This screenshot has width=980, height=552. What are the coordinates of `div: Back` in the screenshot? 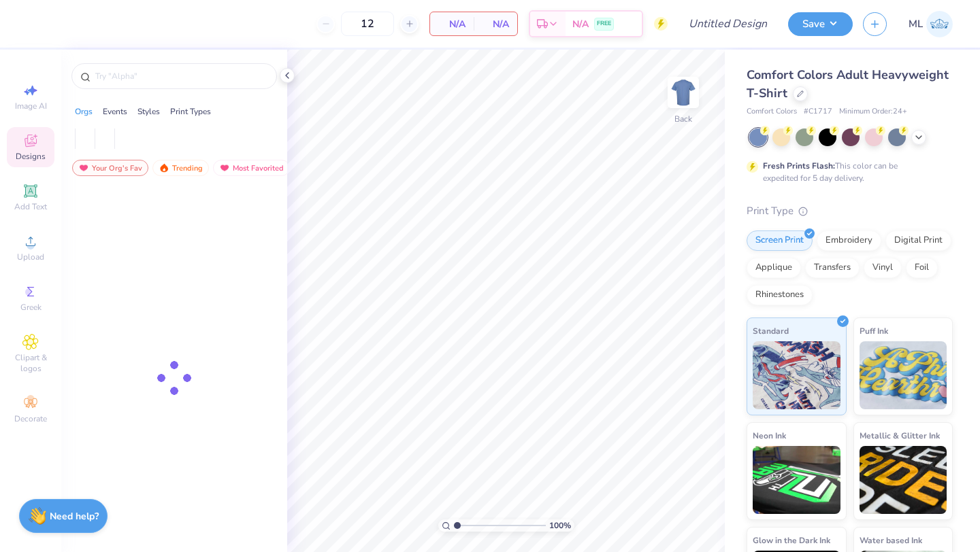 It's located at (683, 119).